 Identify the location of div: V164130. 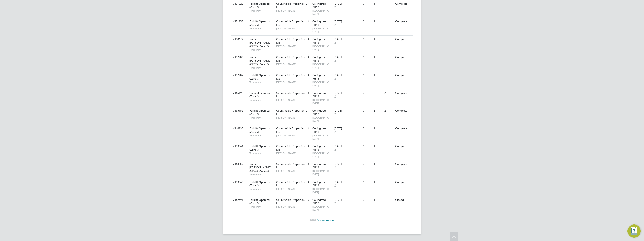
(239, 129).